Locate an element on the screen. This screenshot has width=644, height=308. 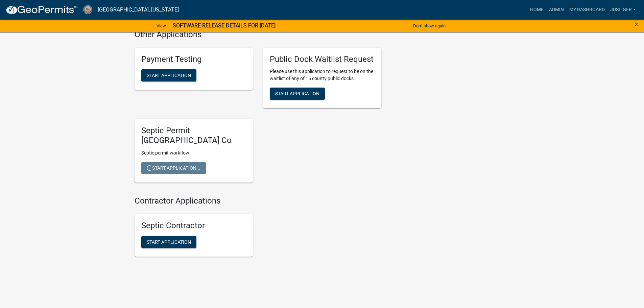
h4: Contractor Applications is located at coordinates (258, 201).